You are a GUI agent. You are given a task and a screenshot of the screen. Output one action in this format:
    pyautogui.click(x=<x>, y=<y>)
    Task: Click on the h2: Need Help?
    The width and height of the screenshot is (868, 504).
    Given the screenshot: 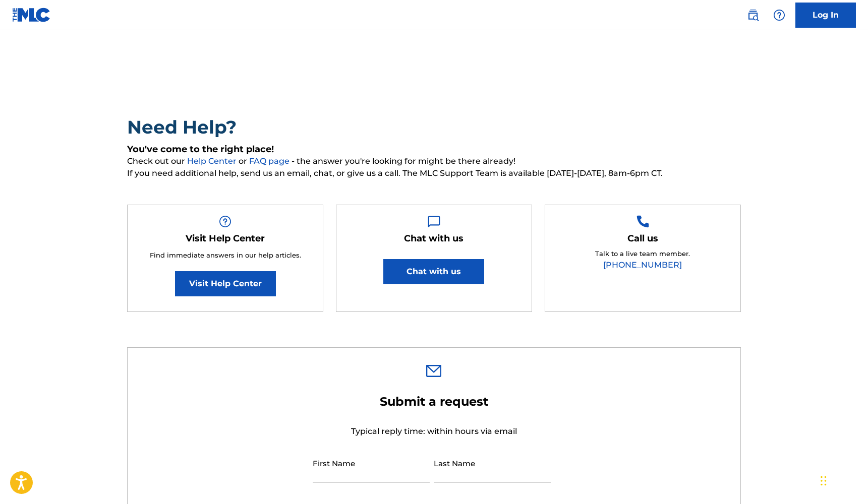 What is the action you would take?
    pyautogui.click(x=434, y=127)
    